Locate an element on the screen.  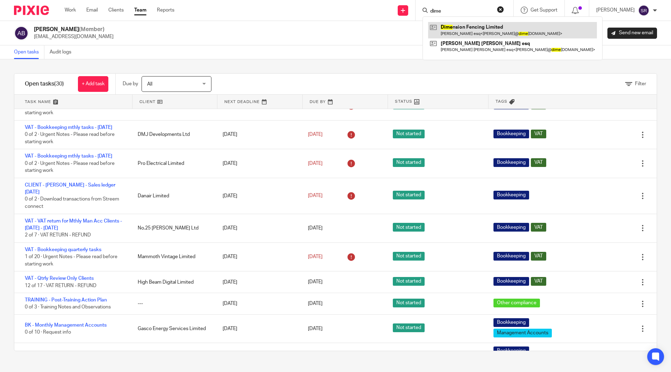
span: 0 of 2 · Download transactions from Streem connect is located at coordinates (72, 203).